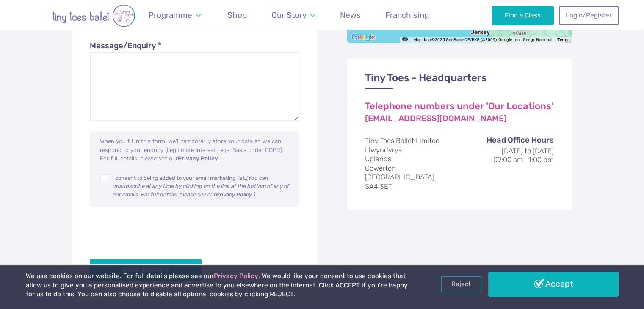 The image size is (644, 309). Describe the element at coordinates (407, 15) in the screenshot. I see `a: Franchising` at that location.